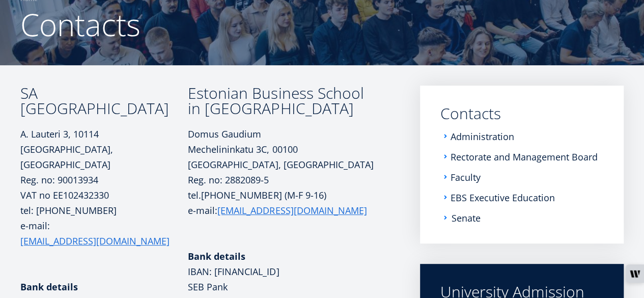 The height and width of the screenshot is (298, 644). What do you see at coordinates (104, 195) in the screenshot?
I see `p: VAT no EE102432330` at bounding box center [104, 195].